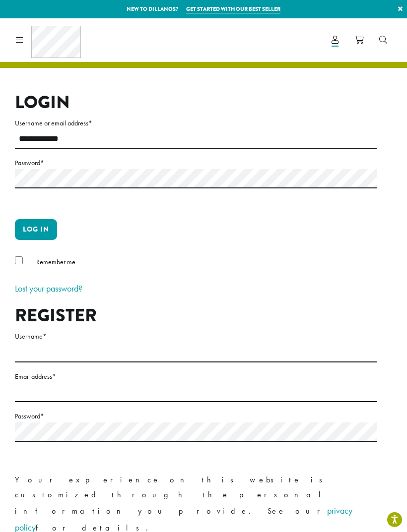 The height and width of the screenshot is (532, 407). What do you see at coordinates (49, 288) in the screenshot?
I see `a: Lost your password?` at bounding box center [49, 288].